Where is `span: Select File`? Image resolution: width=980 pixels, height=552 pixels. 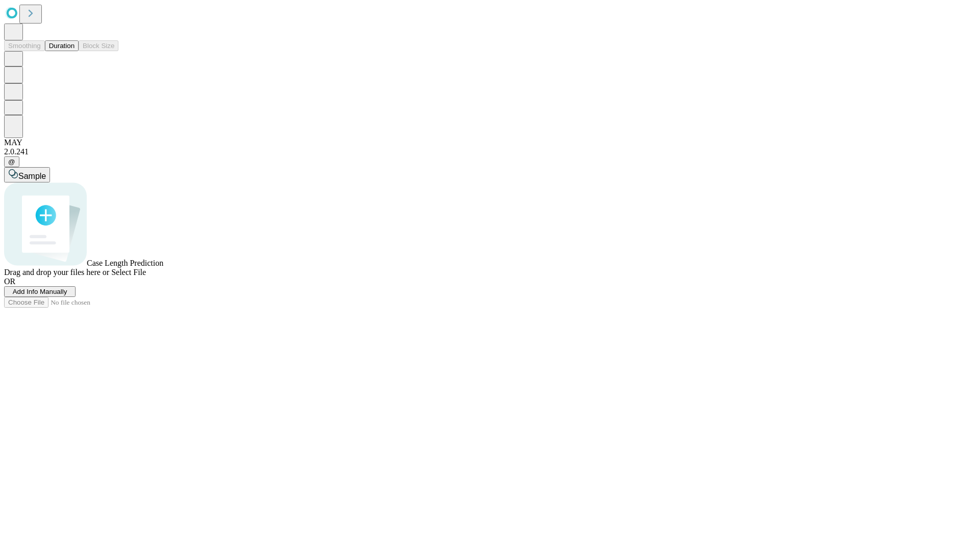 span: Select File is located at coordinates (128, 272).